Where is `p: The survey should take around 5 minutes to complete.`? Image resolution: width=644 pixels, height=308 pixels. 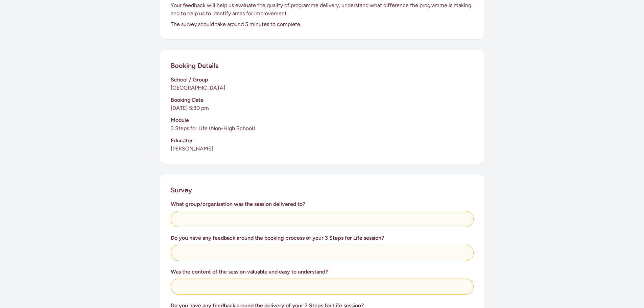 p: The survey should take around 5 minutes to complete. is located at coordinates (322, 25).